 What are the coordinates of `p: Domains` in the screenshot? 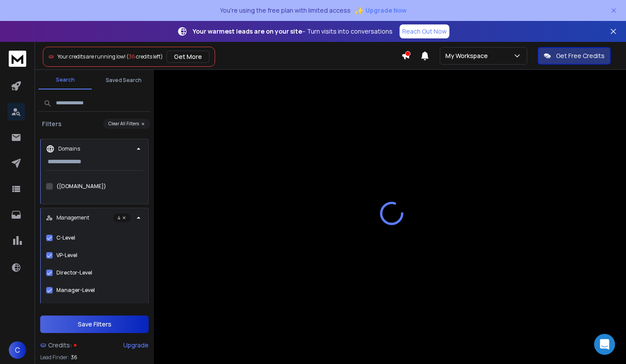 It's located at (69, 149).